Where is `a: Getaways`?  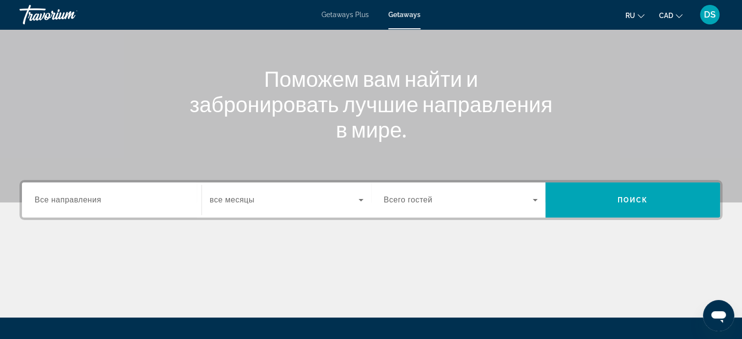 a: Getaways is located at coordinates (404, 15).